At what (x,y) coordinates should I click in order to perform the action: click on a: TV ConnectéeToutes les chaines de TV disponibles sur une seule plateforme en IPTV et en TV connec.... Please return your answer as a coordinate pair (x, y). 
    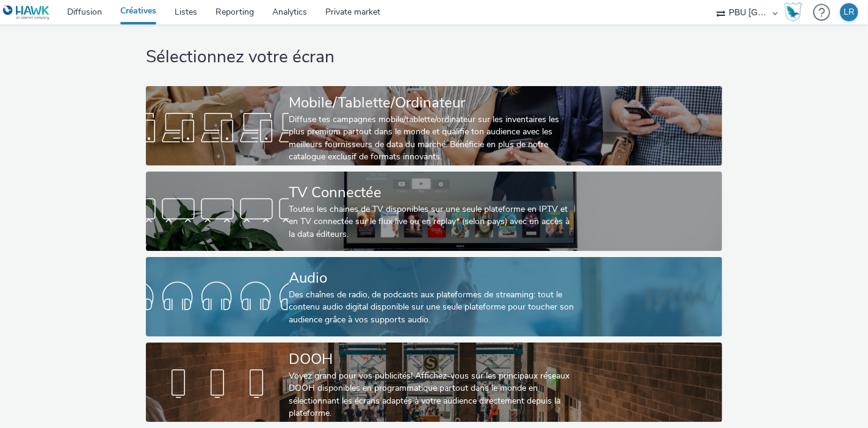
    Looking at the image, I should click on (433, 212).